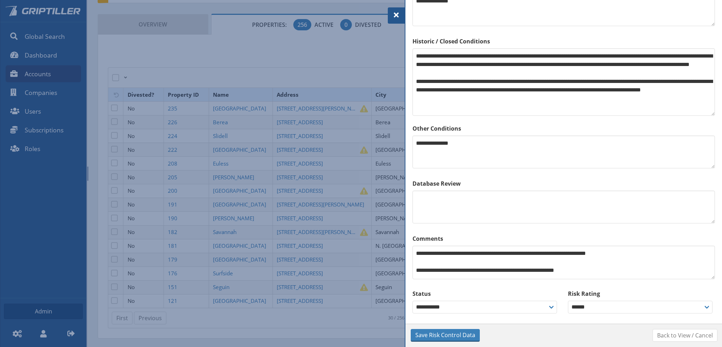 The image size is (722, 347). What do you see at coordinates (564, 183) in the screenshot?
I see `label: Database Review` at bounding box center [564, 183].